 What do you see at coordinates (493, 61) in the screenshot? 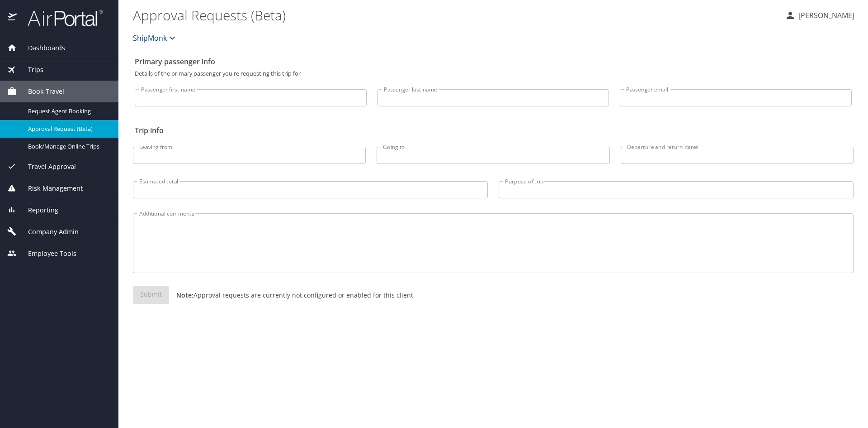
I see `h2: Primary passenger info` at bounding box center [493, 61].